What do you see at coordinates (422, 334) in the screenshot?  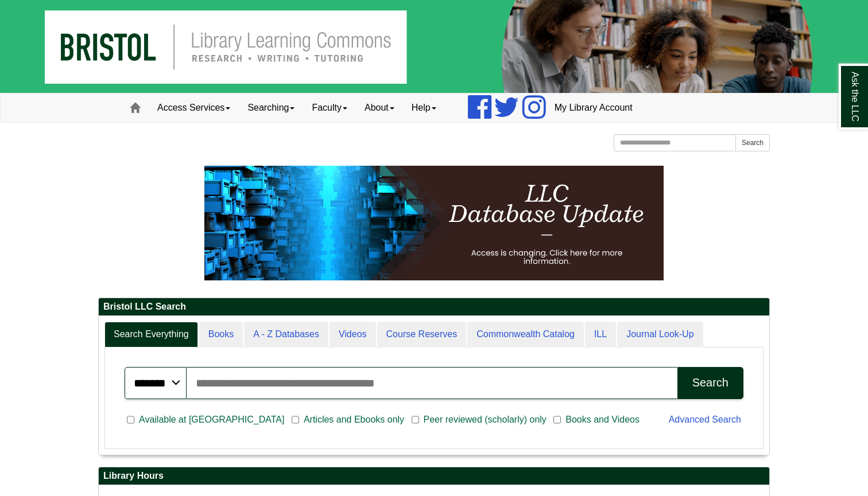 I see `a: Course Reserves` at bounding box center [422, 334].